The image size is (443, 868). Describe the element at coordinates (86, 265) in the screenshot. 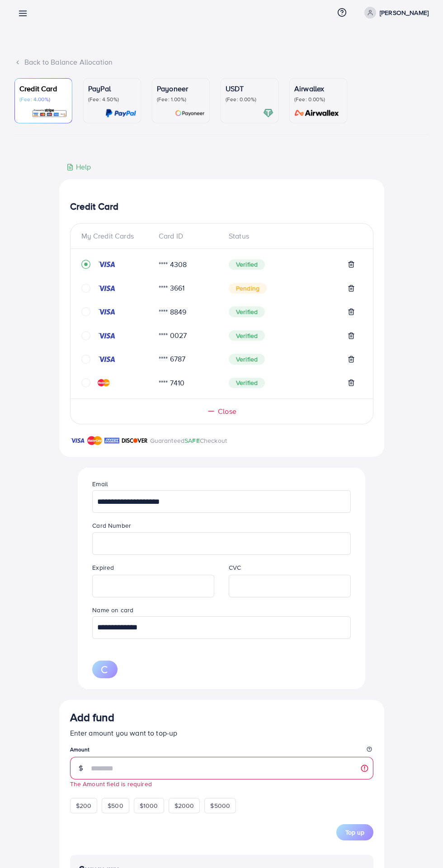

I see `svg: record circle` at that location.